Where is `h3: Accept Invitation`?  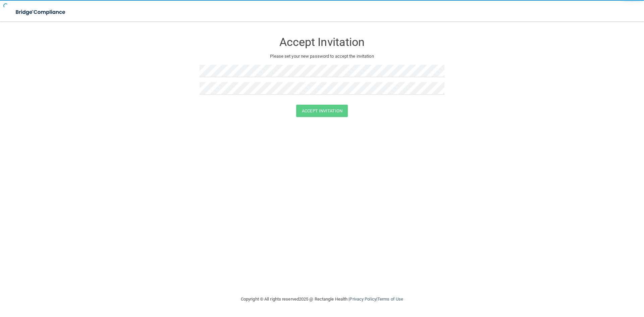
h3: Accept Invitation is located at coordinates (322, 42).